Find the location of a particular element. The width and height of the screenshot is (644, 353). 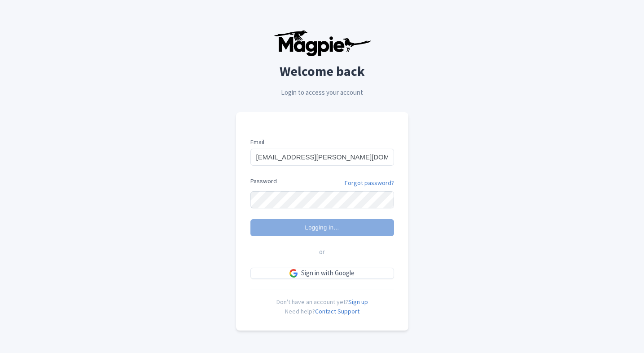

a: Sign up is located at coordinates (358, 302).